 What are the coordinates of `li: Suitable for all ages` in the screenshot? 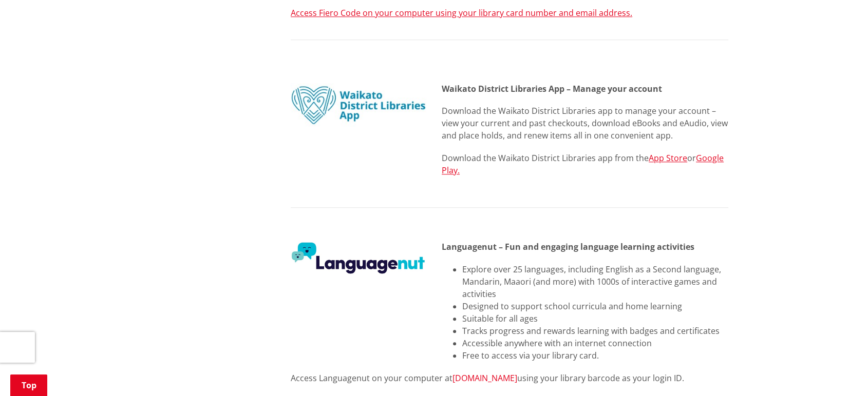 It's located at (595, 319).